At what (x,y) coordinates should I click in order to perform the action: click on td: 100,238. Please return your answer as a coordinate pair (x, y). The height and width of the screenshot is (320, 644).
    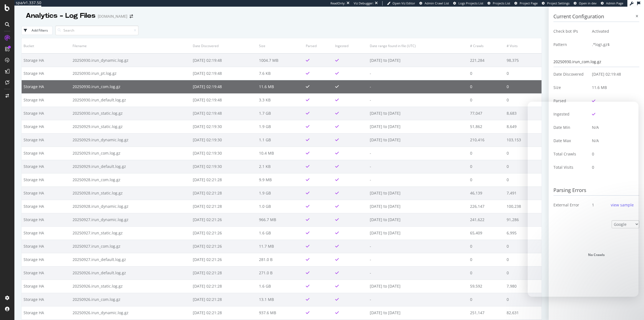
    Looking at the image, I should click on (523, 206).